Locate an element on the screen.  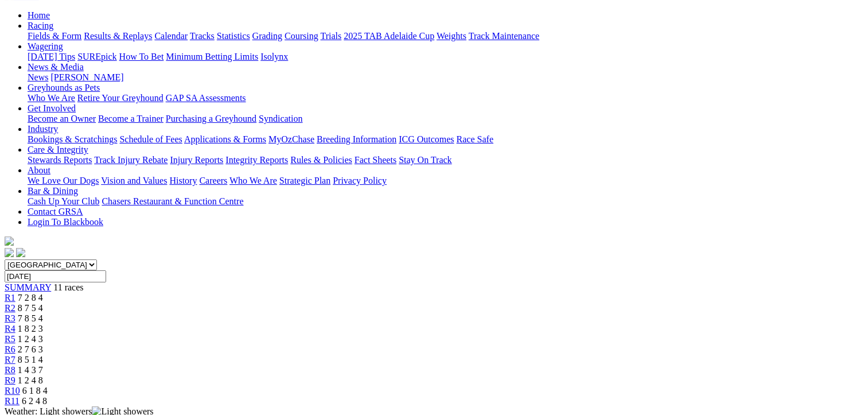
span: R7 is located at coordinates (10, 359).